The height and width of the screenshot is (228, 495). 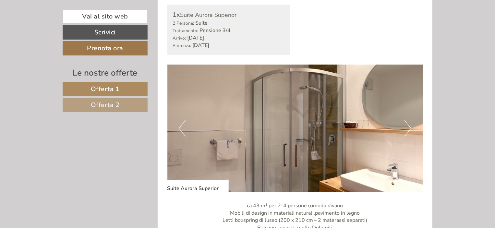 What do you see at coordinates (179, 38) in the screenshot?
I see `small: Arrivo:` at bounding box center [179, 38].